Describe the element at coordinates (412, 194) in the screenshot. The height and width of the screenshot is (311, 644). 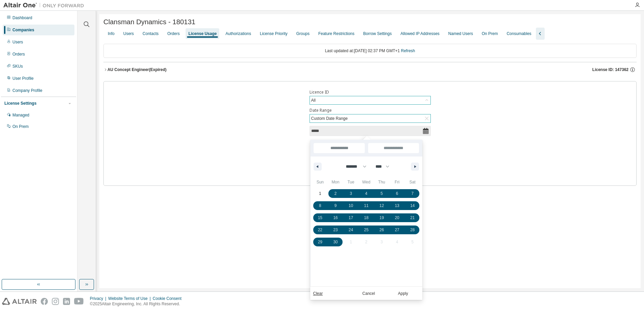
I see `span: 7` at that location.